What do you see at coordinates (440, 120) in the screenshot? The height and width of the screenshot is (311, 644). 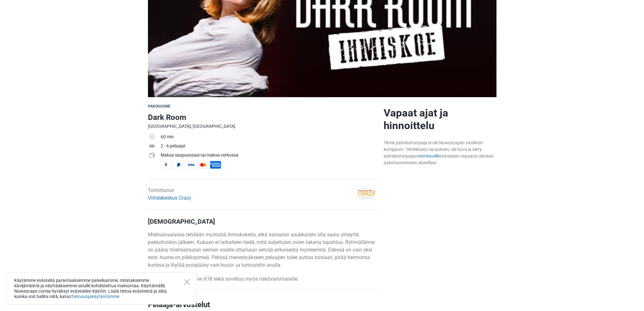 I see `h2: Vapaat ajat ja hinnoittelu` at bounding box center [440, 120].